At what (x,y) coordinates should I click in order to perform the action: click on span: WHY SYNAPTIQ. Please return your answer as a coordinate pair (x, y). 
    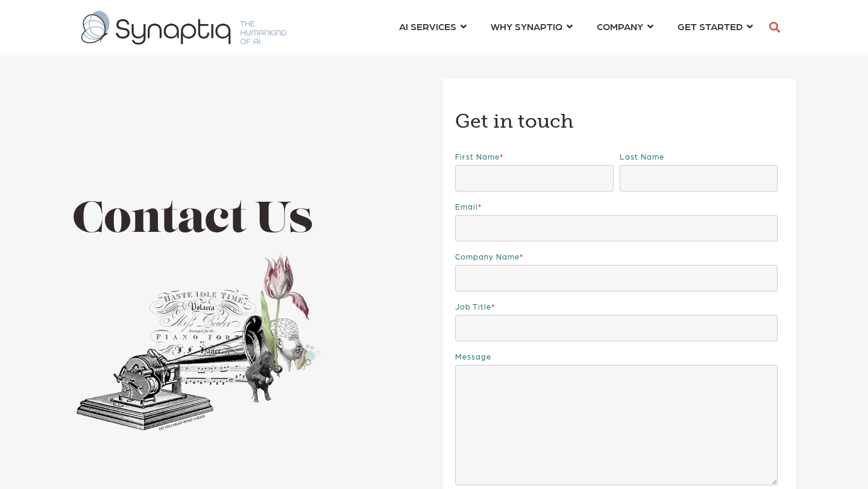
    Looking at the image, I should click on (526, 26).